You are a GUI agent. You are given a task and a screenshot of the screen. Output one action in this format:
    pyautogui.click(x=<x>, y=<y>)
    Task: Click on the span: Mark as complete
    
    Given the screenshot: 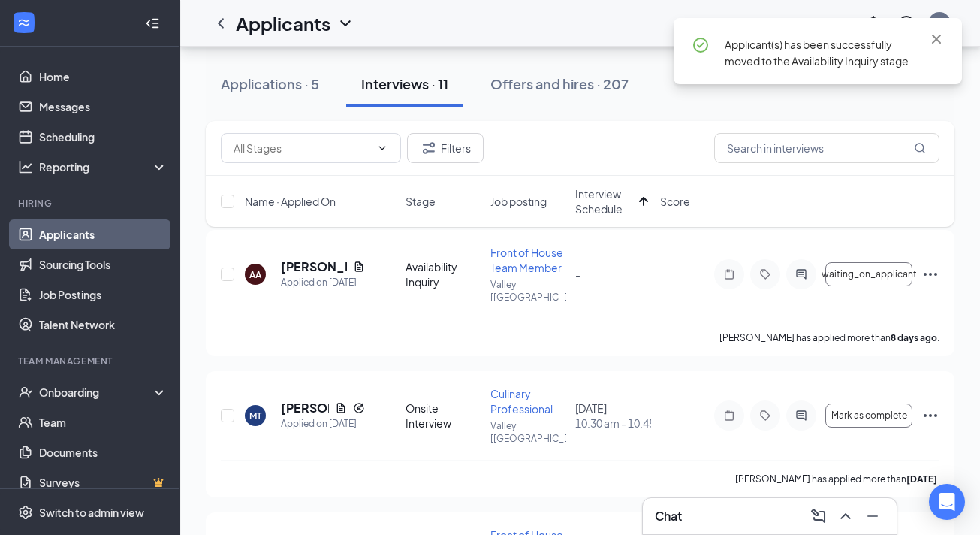 What is the action you would take?
    pyautogui.click(x=869, y=415)
    